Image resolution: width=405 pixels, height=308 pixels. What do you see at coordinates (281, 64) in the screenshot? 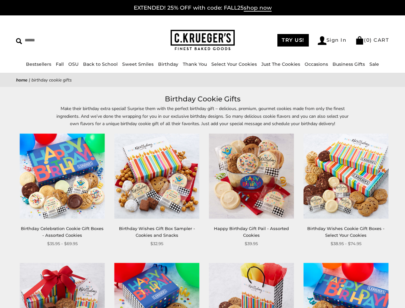
I see `a: Just The Cookies` at bounding box center [281, 64].